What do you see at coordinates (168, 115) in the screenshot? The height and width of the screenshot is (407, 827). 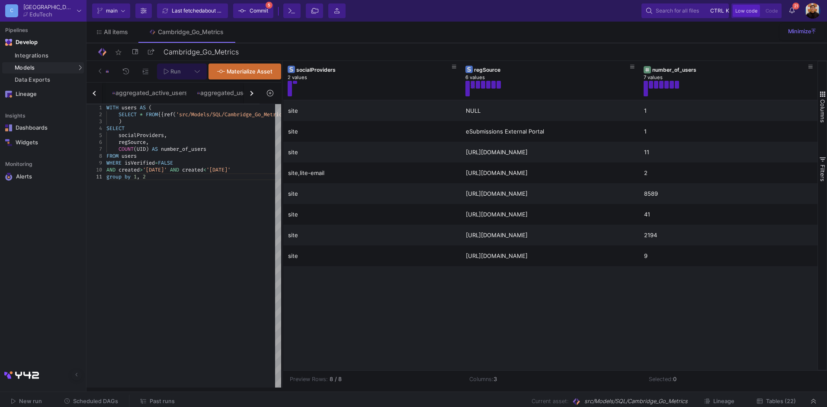 I see `span: ref` at bounding box center [168, 115].